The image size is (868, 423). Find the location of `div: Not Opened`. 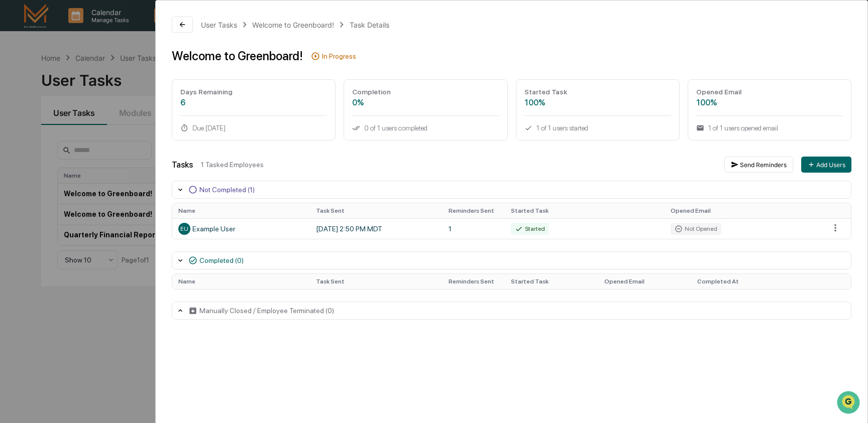

div: Not Opened is located at coordinates (696, 229).